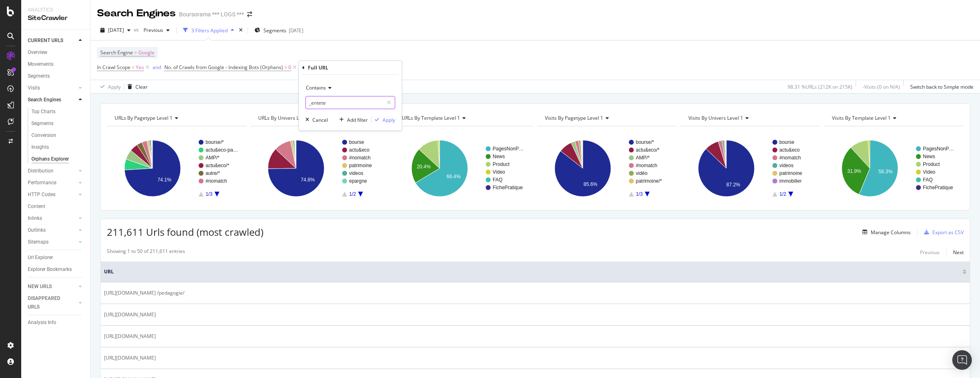 The image size is (980, 378). Describe the element at coordinates (464, 118) in the screenshot. I see `h4: URLs By template Level 1` at that location.